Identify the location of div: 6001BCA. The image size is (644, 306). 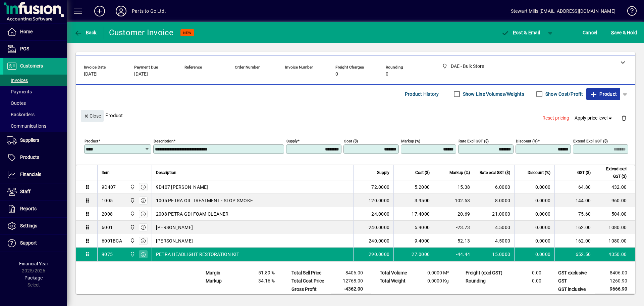
(112, 241).